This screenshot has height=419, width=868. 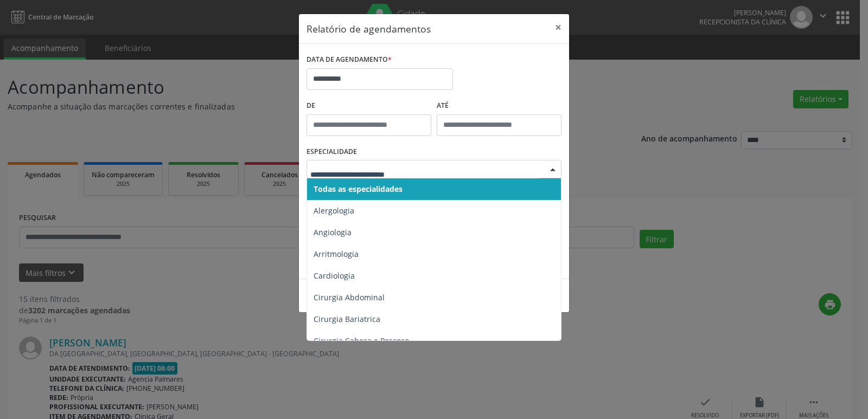 What do you see at coordinates (558, 27) in the screenshot?
I see `button: Close` at bounding box center [558, 27].